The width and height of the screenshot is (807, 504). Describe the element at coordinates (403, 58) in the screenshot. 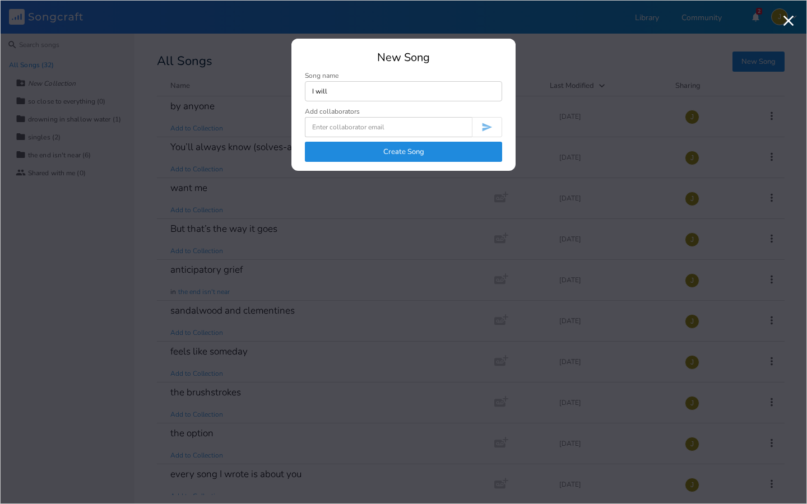

I see `div: New Song` at that location.